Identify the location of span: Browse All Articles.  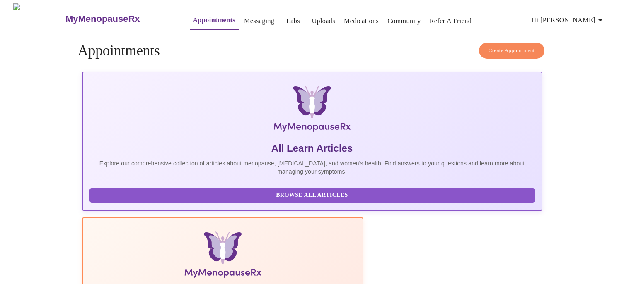
(312, 195).